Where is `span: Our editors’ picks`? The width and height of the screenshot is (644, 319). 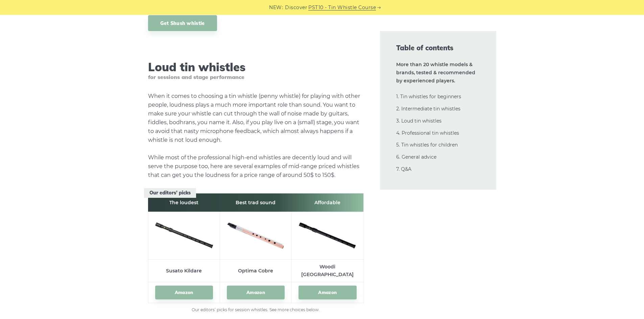
span: Our editors’ picks is located at coordinates (170, 193).